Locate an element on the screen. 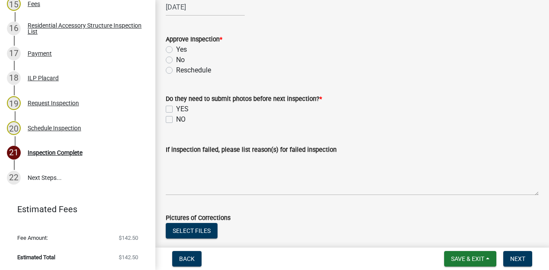  button: Select files is located at coordinates (192, 231).